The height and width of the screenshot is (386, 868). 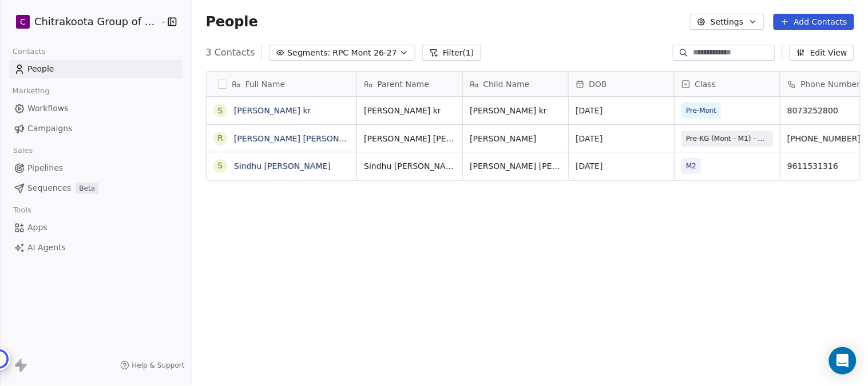 What do you see at coordinates (364, 53) in the screenshot?
I see `span: RPC Mont 26-27` at bounding box center [364, 53].